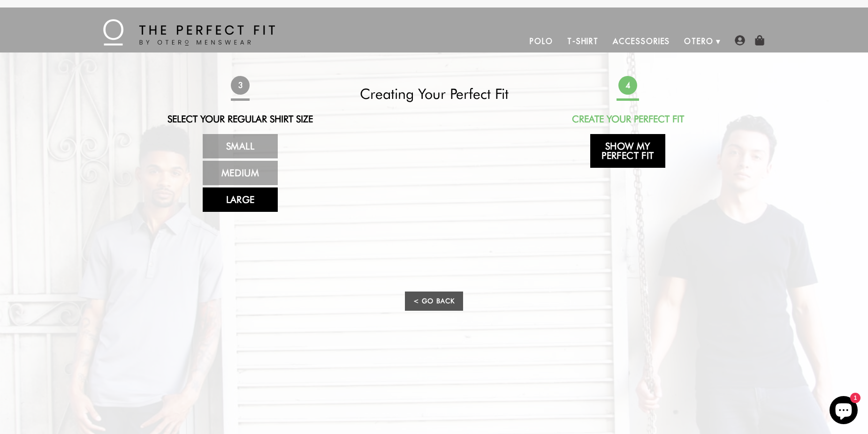  What do you see at coordinates (240, 146) in the screenshot?
I see `a: Small` at bounding box center [240, 146].